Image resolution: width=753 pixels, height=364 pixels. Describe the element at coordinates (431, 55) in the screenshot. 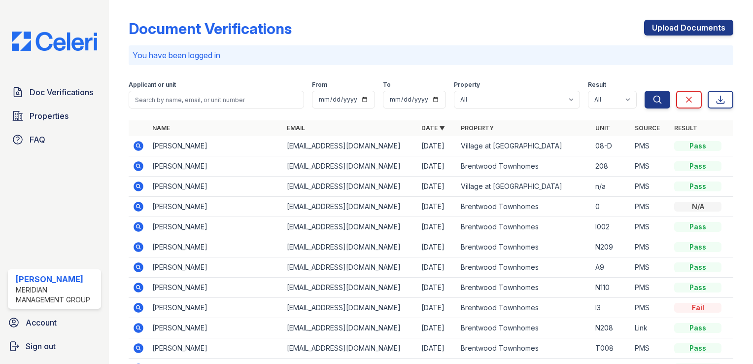

I see `p: You have been logged in` at that location.